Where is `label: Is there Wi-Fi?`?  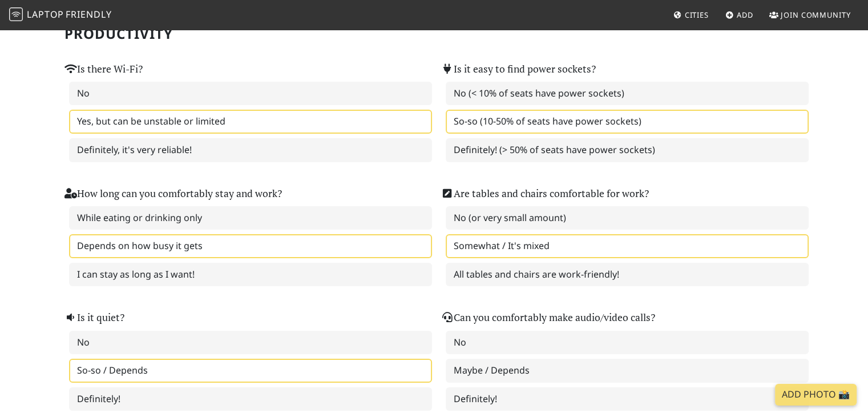
label: Is there Wi-Fi? is located at coordinates (103, 69).